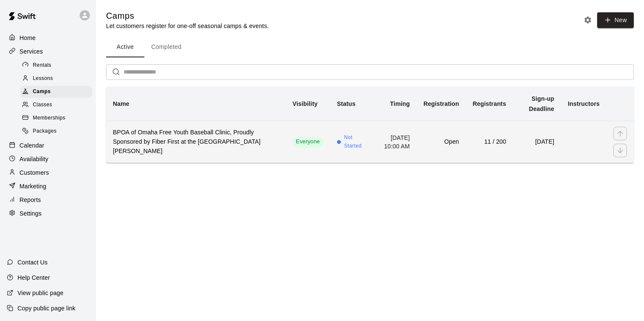  I want to click on div: Camps, so click(56, 92).